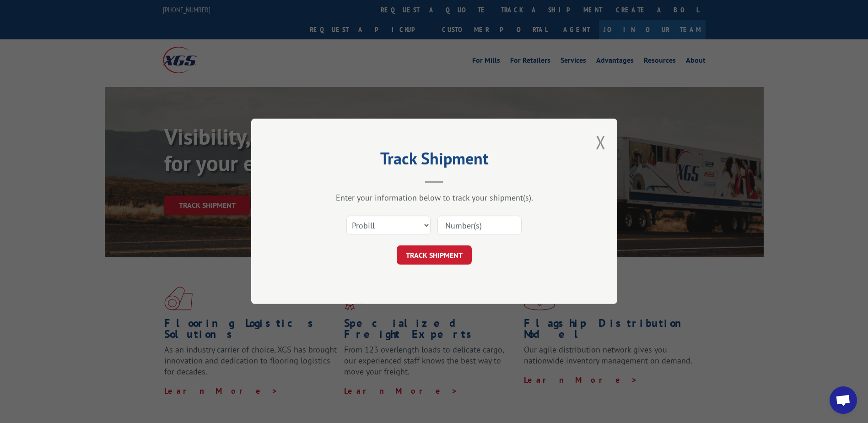 The image size is (868, 423). Describe the element at coordinates (434, 198) in the screenshot. I see `div: Enter your information below to track your shipment(s).` at that location.